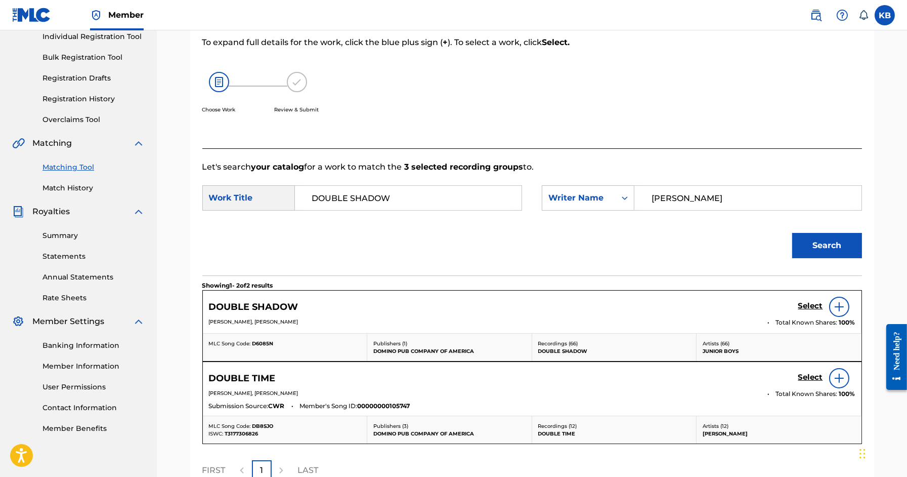 The width and height of the screenshot is (907, 477). What do you see at coordinates (449, 425) in the screenshot?
I see `p: Publishers ( 3 )` at bounding box center [449, 425].